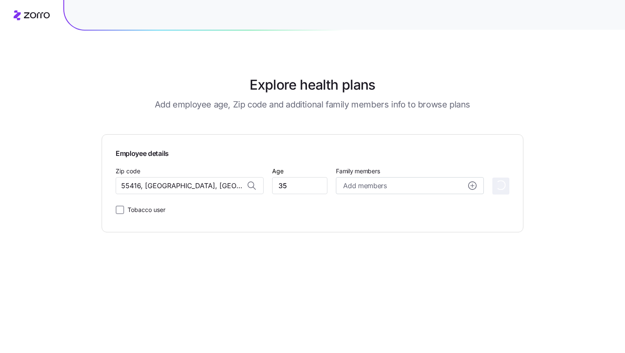 Image resolution: width=625 pixels, height=353 pixels. What do you see at coordinates (312, 153) in the screenshot?
I see `span: Employee details` at bounding box center [312, 153].